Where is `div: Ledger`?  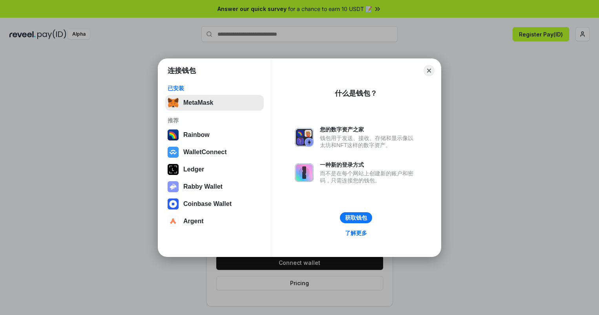
div: Ledger is located at coordinates (193, 170).